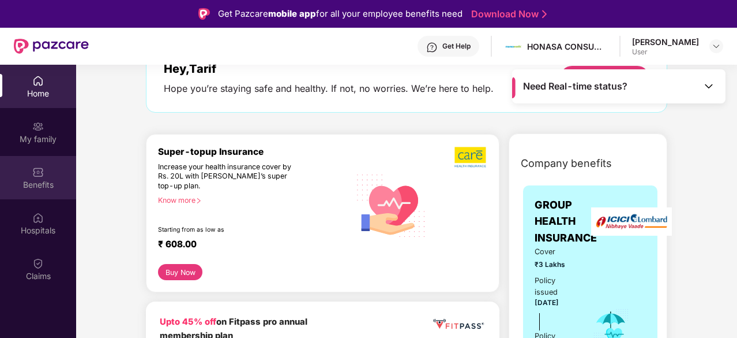 The image size is (737, 338). What do you see at coordinates (566, 221) in the screenshot?
I see `span: GROUP HEALTH INSURANCE` at bounding box center [566, 221].